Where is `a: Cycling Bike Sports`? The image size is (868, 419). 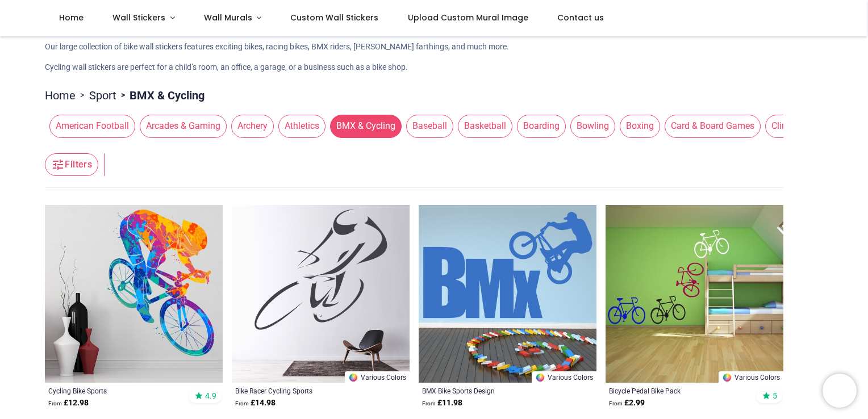 a: Cycling Bike Sports is located at coordinates (116, 391).